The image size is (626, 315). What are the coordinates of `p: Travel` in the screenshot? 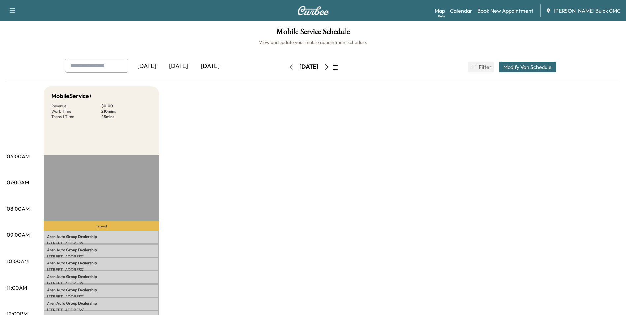 It's located at (101, 226).